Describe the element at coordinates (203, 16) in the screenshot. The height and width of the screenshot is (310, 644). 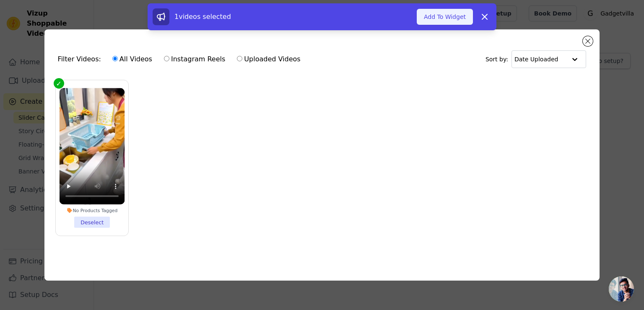
I see `span: 1 videos selected` at that location.